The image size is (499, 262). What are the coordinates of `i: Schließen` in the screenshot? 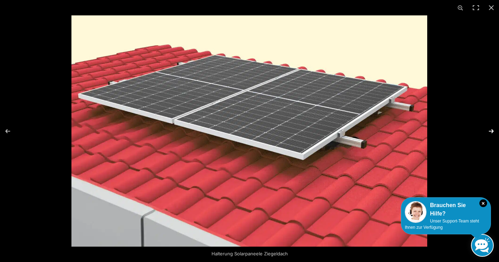 It's located at (484, 204).